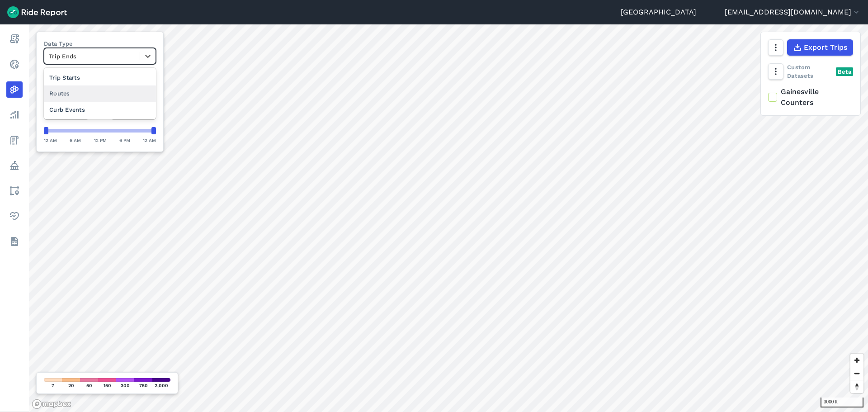  Describe the element at coordinates (842, 403) in the screenshot. I see `div: 3000 ft` at that location.